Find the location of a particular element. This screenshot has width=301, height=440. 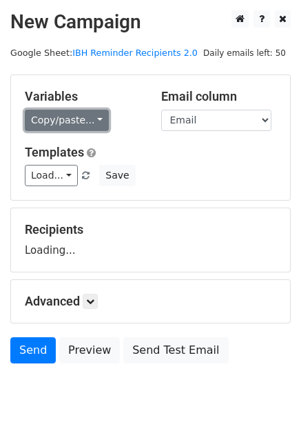

a: Copy/paste... is located at coordinates (67, 120).